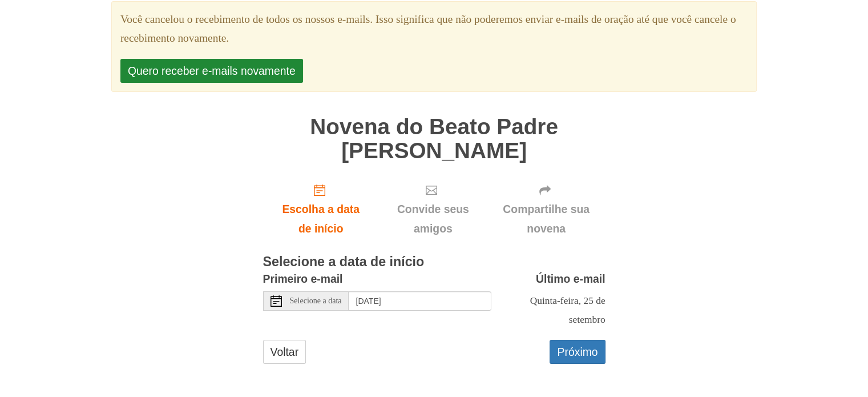 The height and width of the screenshot is (397, 868). I want to click on font: Selecione a data, so click(316, 300).